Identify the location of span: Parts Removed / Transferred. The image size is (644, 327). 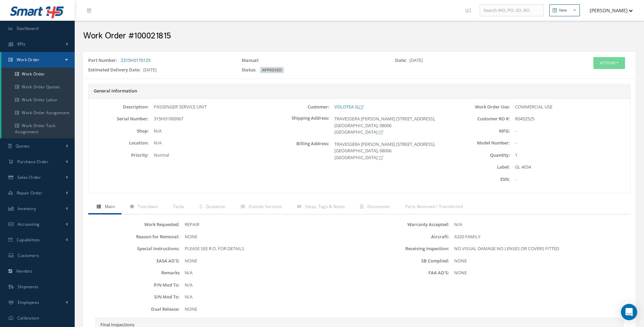
(434, 206).